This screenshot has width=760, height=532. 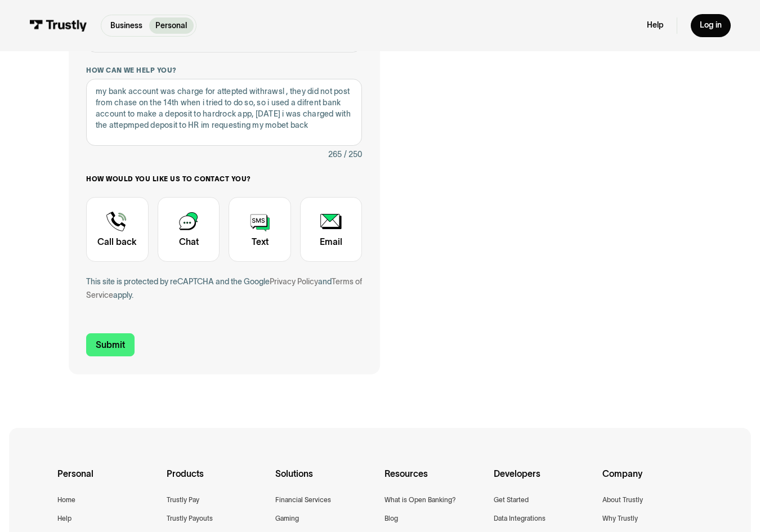 What do you see at coordinates (126, 25) in the screenshot?
I see `a: Business` at bounding box center [126, 25].